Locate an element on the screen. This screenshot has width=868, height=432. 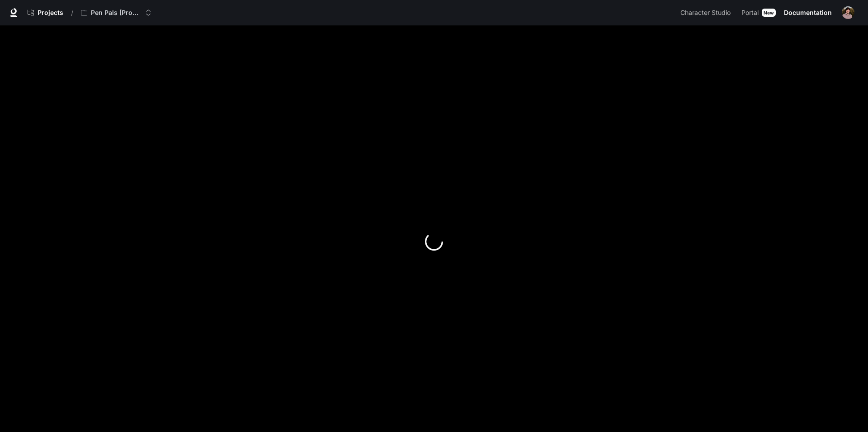
span: Portal is located at coordinates (750, 12).